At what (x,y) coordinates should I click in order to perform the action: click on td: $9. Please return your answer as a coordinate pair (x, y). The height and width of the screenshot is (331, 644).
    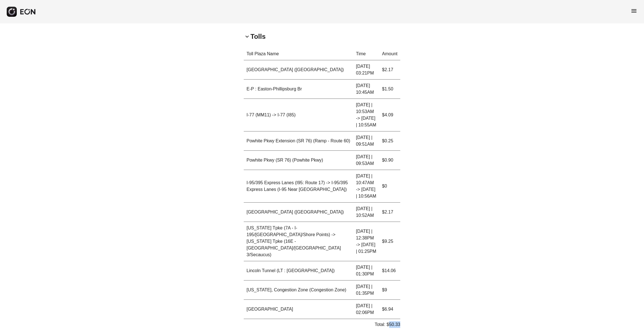
    Looking at the image, I should click on (390, 290).